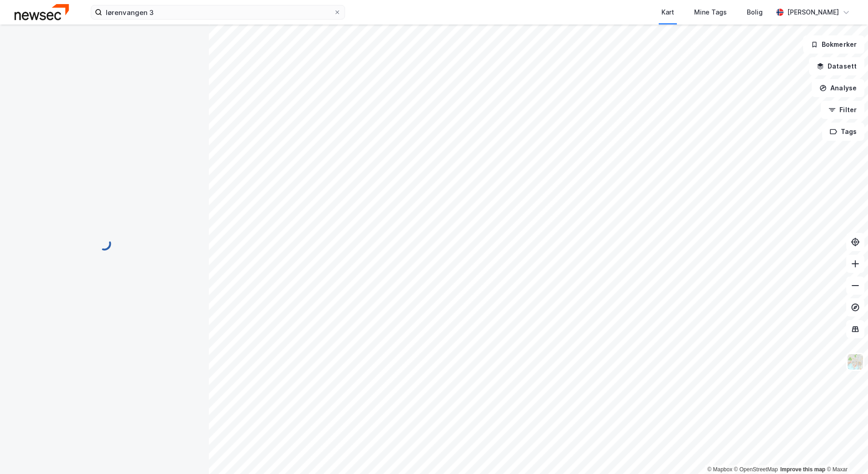 This screenshot has height=474, width=868. I want to click on img: Z, so click(855, 361).